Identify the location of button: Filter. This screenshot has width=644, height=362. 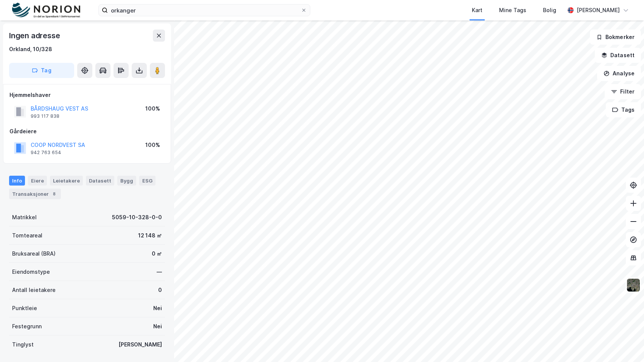
(623, 91).